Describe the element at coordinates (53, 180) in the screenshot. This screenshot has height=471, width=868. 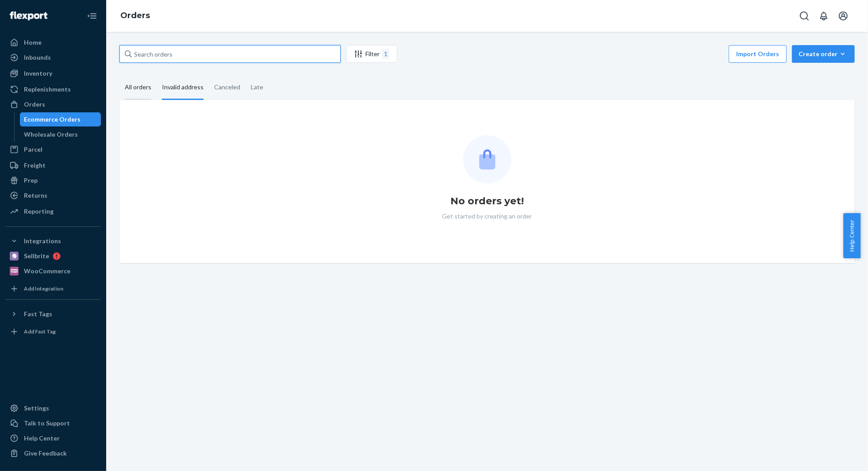
I see `a: Prep` at that location.